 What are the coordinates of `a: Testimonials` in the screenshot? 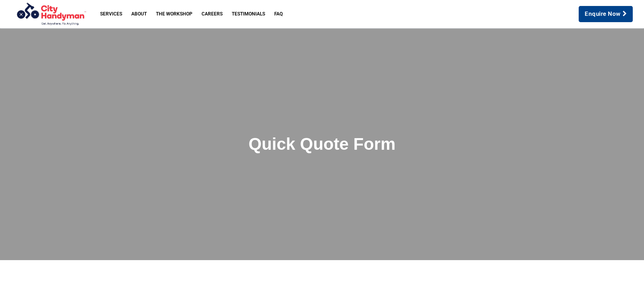 It's located at (248, 14).